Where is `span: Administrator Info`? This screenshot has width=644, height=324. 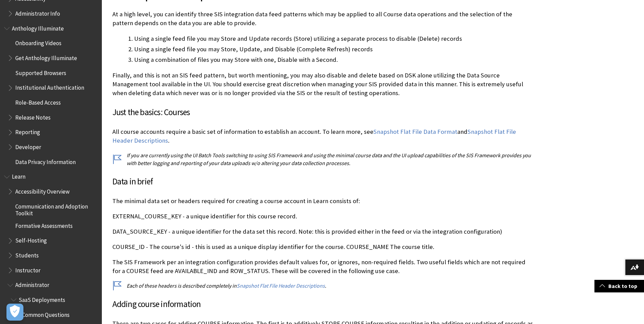 span: Administrator Info is located at coordinates (38, 12).